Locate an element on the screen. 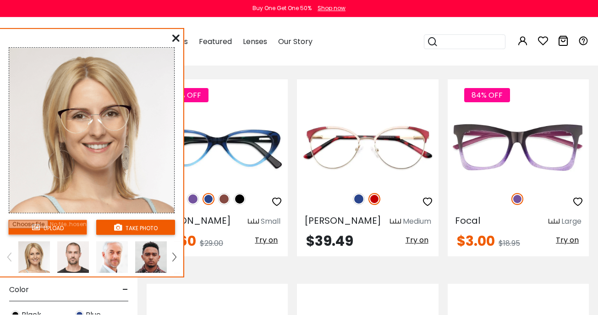 The height and width of the screenshot is (315, 598). a: Blue Hannah - Acetate ,Universal Bridge Fit is located at coordinates (217, 148).